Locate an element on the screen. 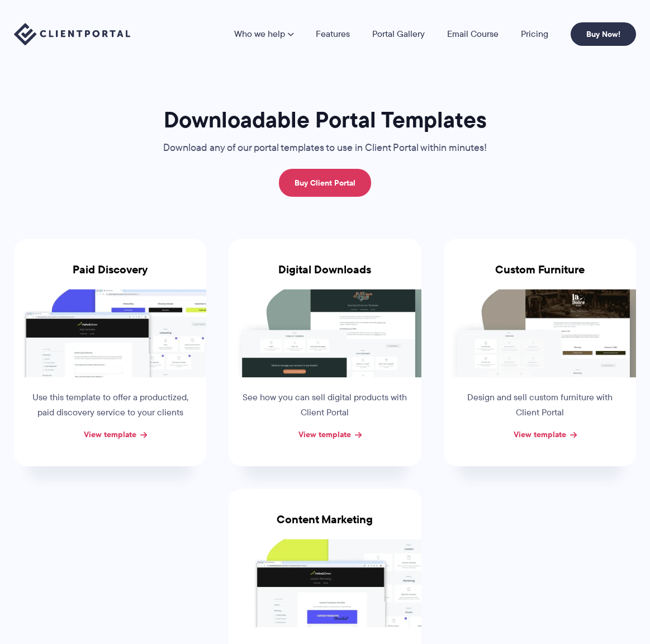 The height and width of the screenshot is (644, 650). p: Design and sell custom furniture with Client Portal is located at coordinates (540, 405).